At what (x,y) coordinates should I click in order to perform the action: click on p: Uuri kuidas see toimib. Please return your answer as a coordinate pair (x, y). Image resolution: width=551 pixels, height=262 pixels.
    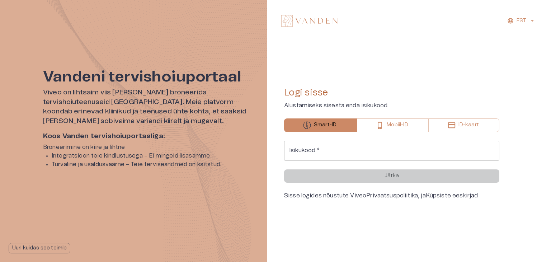
    Looking at the image, I should click on (39, 248).